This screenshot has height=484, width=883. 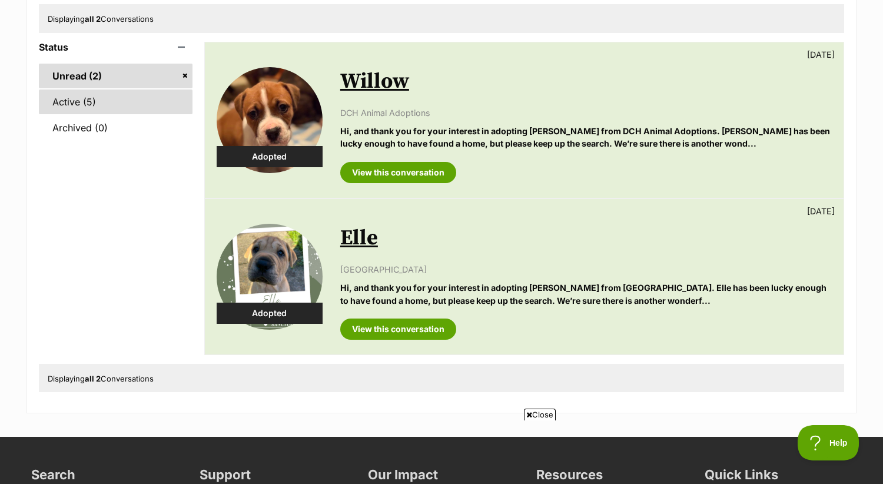 What do you see at coordinates (359, 238) in the screenshot?
I see `a: Elle` at bounding box center [359, 238].